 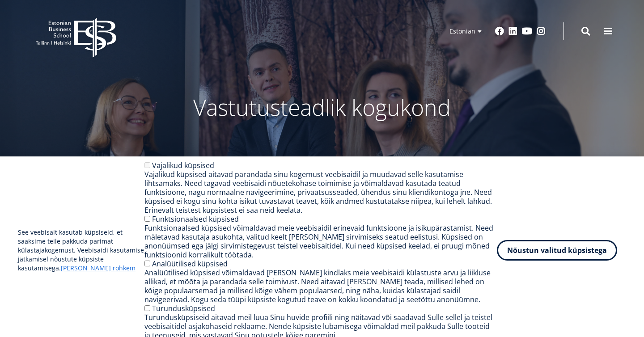 I want to click on a: Facebook, so click(x=499, y=31).